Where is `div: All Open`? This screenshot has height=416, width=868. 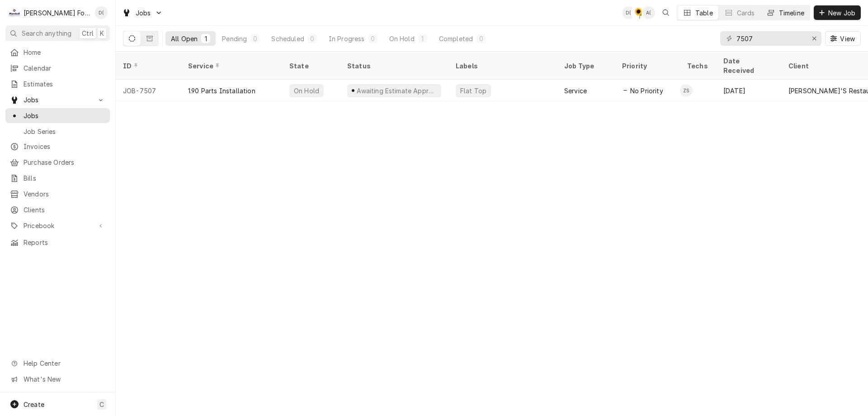
div: All Open is located at coordinates (184, 38).